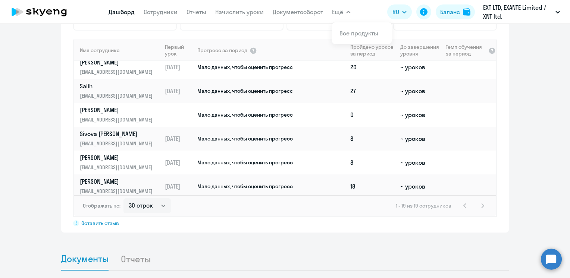  Describe the element at coordinates (122, 12) in the screenshot. I see `a: Дашборд` at that location.